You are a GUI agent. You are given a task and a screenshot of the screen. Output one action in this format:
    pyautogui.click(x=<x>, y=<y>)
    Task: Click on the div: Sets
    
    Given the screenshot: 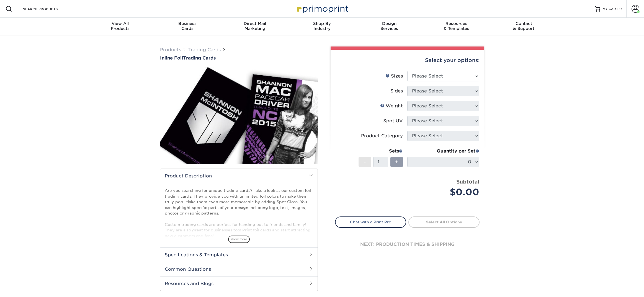 What is the action you would take?
    pyautogui.click(x=381, y=151)
    